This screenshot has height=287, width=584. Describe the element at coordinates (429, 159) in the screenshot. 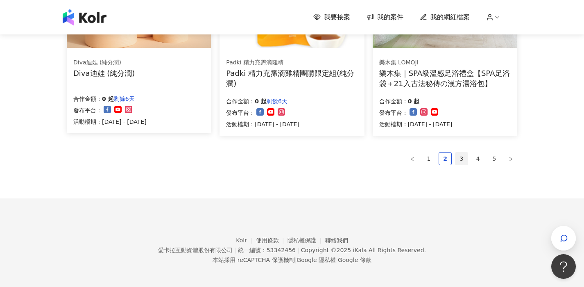

I see `a: 1` at that location.